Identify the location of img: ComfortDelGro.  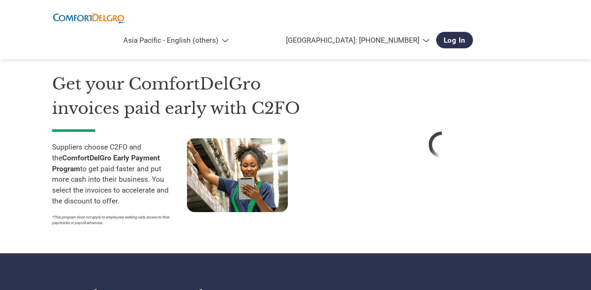
(90, 18).